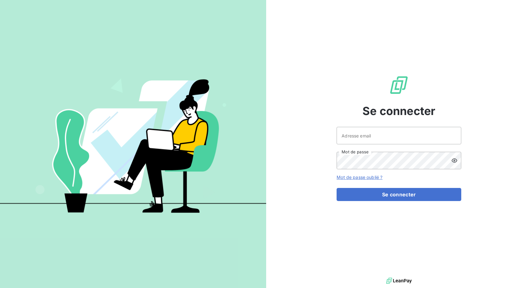 The width and height of the screenshot is (532, 288). Describe the element at coordinates (399, 136) in the screenshot. I see `input: placeholder` at that location.